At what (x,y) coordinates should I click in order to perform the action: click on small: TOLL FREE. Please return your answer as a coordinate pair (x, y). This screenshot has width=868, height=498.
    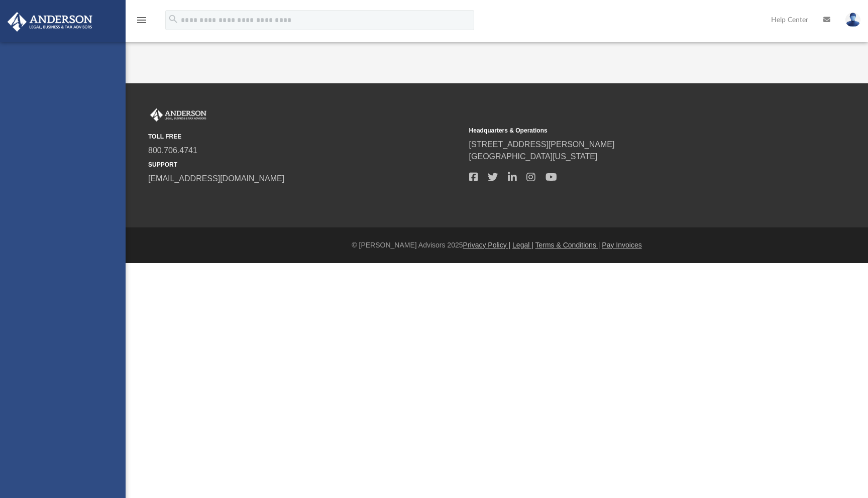
    Looking at the image, I should click on (305, 136).